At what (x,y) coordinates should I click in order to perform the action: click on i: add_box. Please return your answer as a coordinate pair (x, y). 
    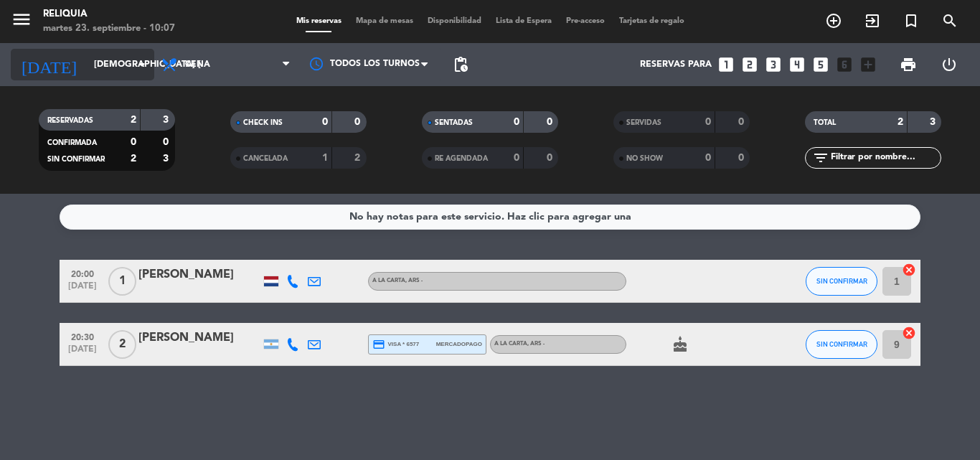
    Looking at the image, I should click on (868, 65).